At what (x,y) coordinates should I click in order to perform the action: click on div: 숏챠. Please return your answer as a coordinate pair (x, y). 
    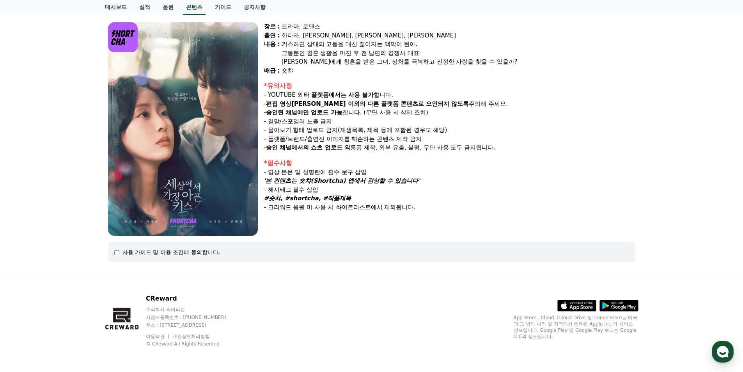
    Looking at the image, I should click on (458, 71).